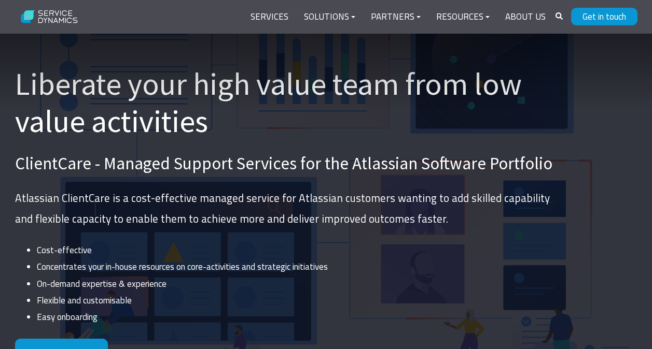 The image size is (652, 349). What do you see at coordinates (286, 209) in the screenshot?
I see `p: Atlassian ClientCare is a cost-effective managed service for Atlassian customers wanting to add s...` at bounding box center [286, 209].